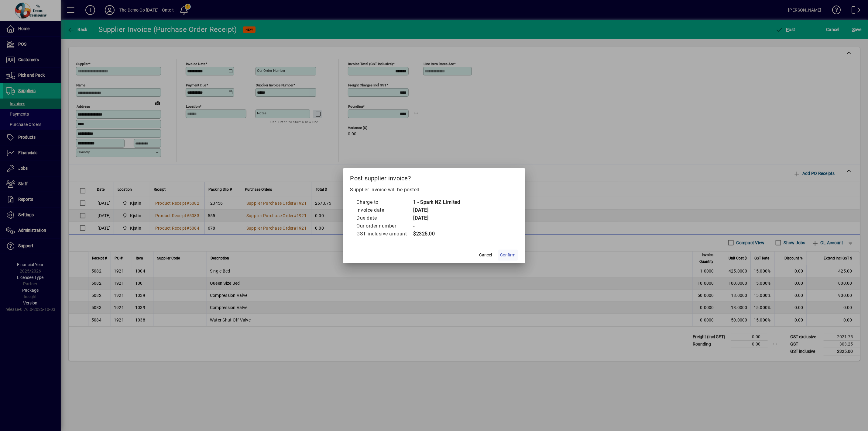 This screenshot has width=868, height=431. I want to click on button: Confirm, so click(508, 255).